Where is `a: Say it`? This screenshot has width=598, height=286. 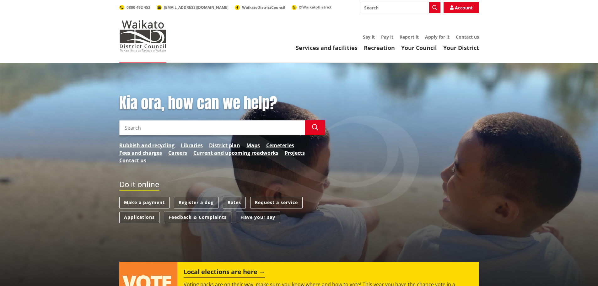
a: Say it is located at coordinates (369, 37).